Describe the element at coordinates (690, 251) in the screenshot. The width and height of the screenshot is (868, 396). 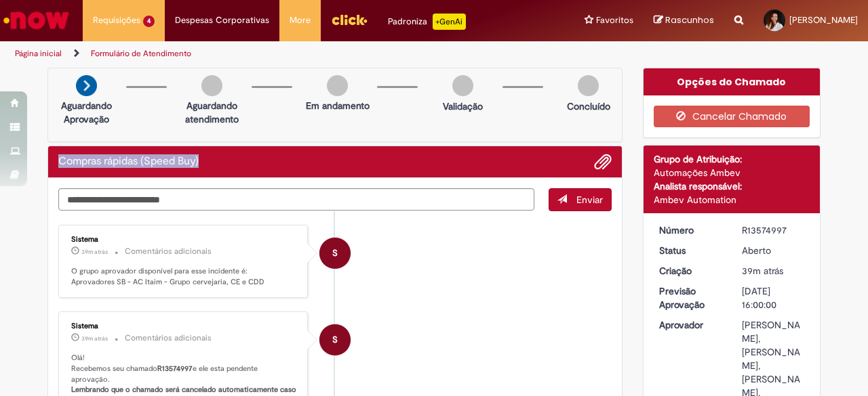
I see `dt: Status` at that location.